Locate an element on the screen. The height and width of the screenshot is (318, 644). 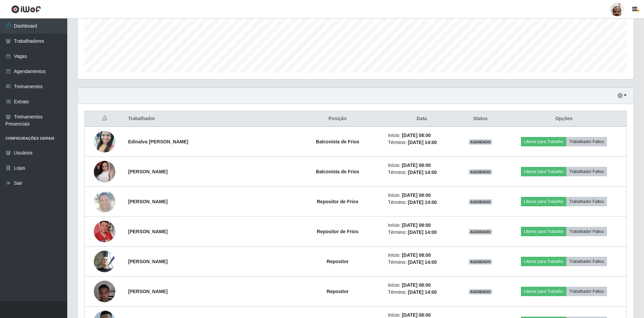
img: 1650687338616.jpeg is located at coordinates (105, 142).